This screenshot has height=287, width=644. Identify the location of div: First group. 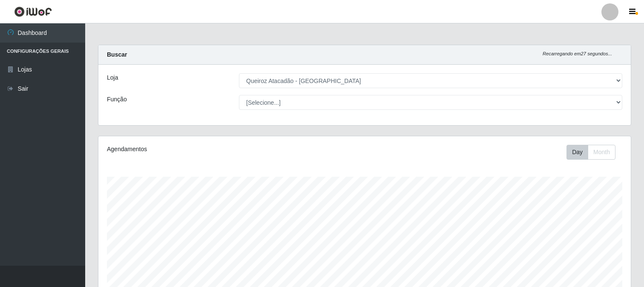
(590, 152).